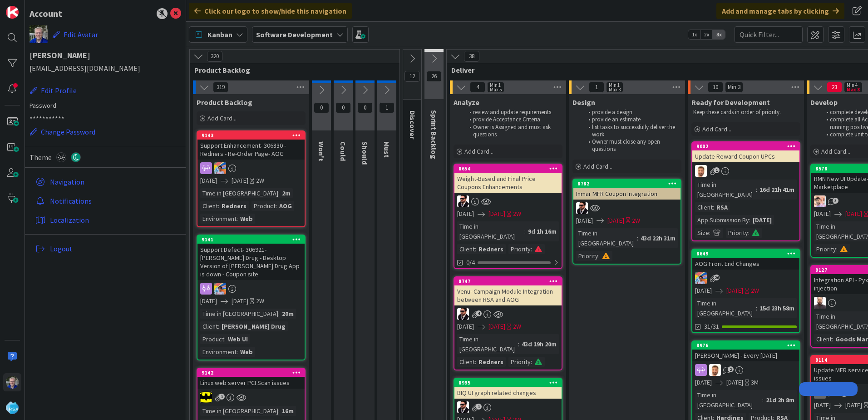 This screenshot has width=868, height=420. I want to click on span: Logout, so click(114, 248).